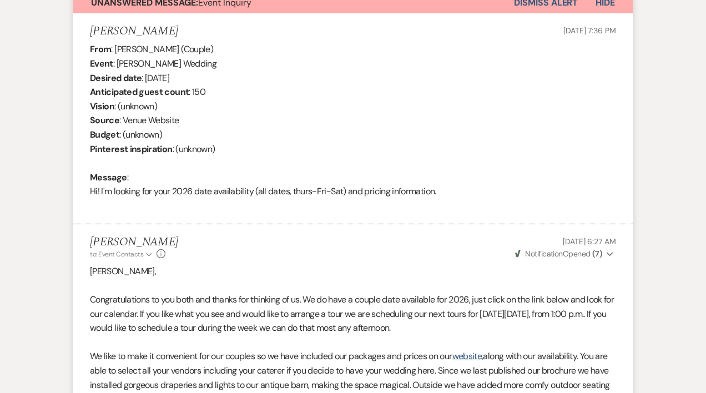 This screenshot has height=393, width=706. What do you see at coordinates (564, 254) in the screenshot?
I see `button: NotificationOpened (7)` at bounding box center [564, 254].